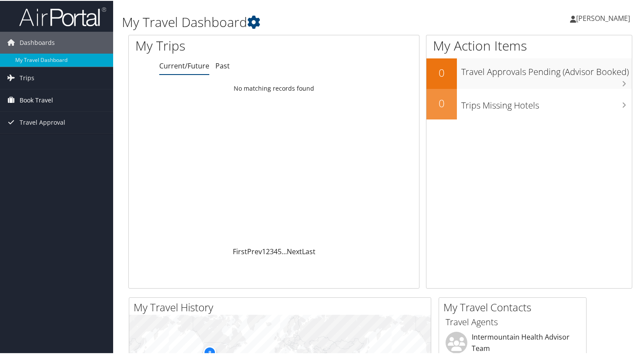 The width and height of the screenshot is (644, 354). Describe the element at coordinates (223, 65) in the screenshot. I see `a: Past` at that location.